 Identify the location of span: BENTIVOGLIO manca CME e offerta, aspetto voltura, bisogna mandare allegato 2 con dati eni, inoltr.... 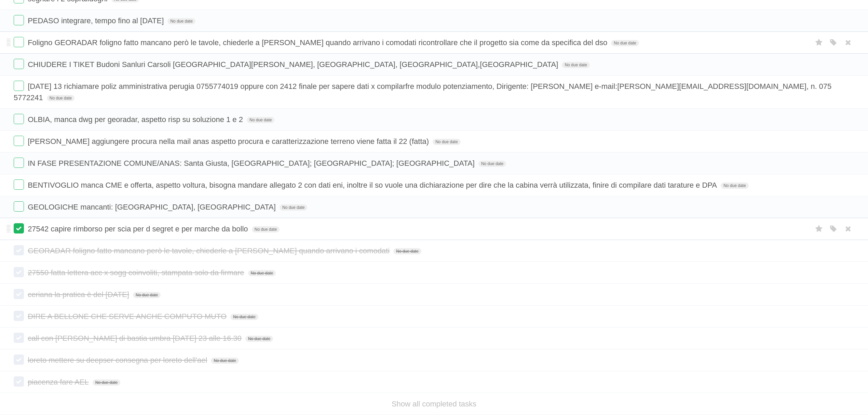
(373, 185).